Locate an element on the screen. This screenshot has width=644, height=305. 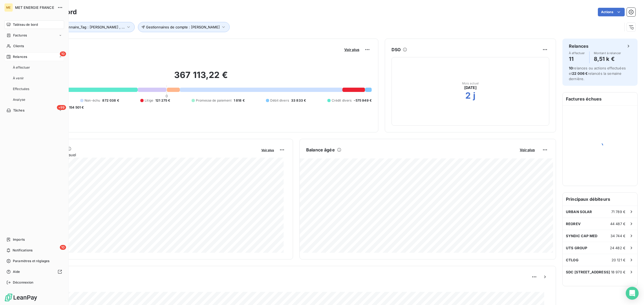
span: 1 818 € is located at coordinates (239, 101).